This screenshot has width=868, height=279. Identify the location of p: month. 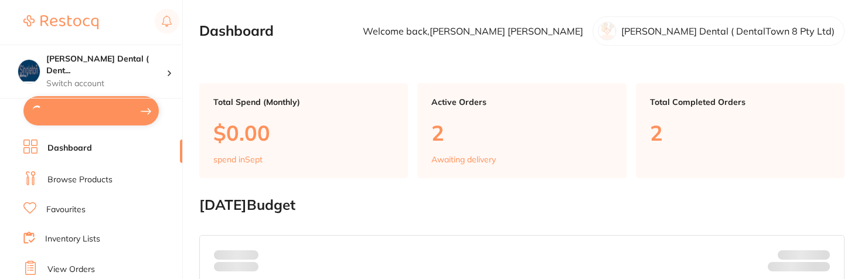
(236, 267).